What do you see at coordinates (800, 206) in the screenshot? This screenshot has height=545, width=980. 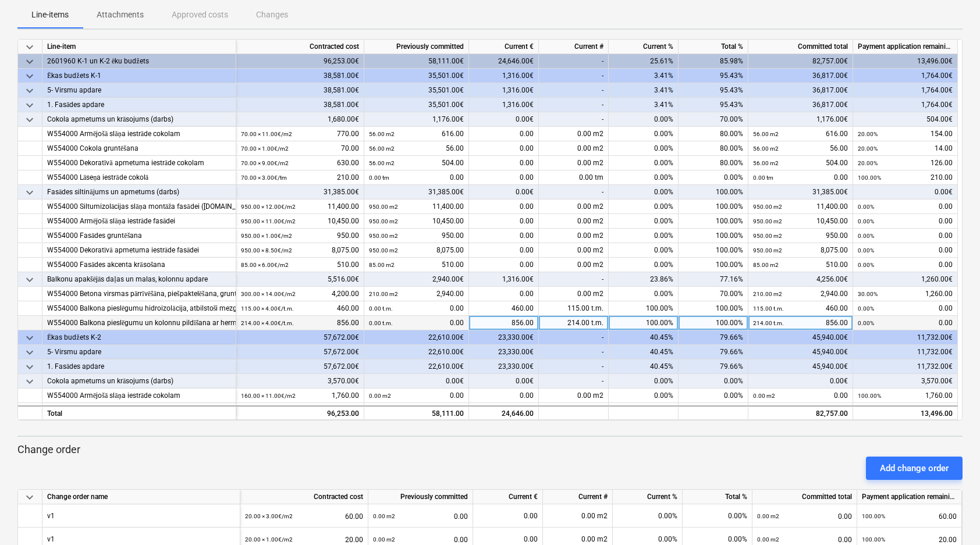 I see `div: 11,400.00` at bounding box center [800, 206].